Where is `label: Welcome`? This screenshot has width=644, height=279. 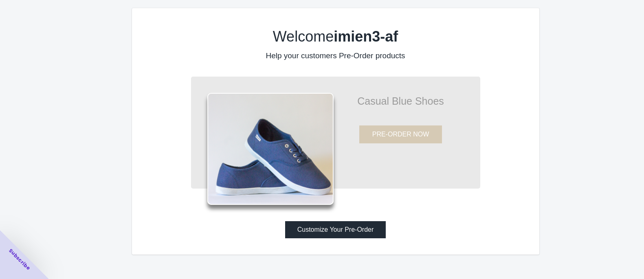
label: Welcome is located at coordinates (336, 36).